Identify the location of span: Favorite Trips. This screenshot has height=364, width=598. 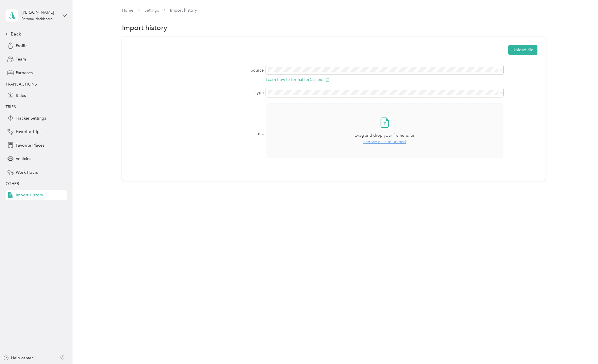
(29, 131).